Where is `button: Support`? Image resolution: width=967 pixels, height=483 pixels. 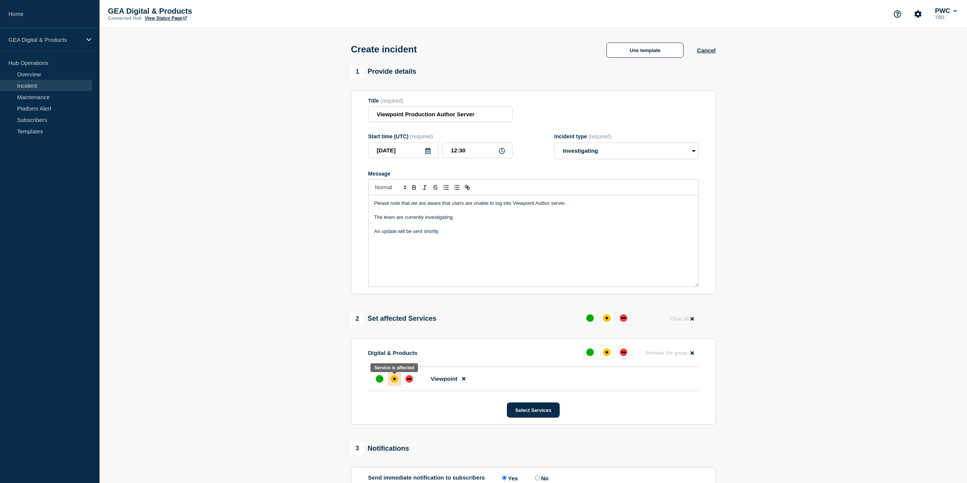 button: Support is located at coordinates (898, 14).